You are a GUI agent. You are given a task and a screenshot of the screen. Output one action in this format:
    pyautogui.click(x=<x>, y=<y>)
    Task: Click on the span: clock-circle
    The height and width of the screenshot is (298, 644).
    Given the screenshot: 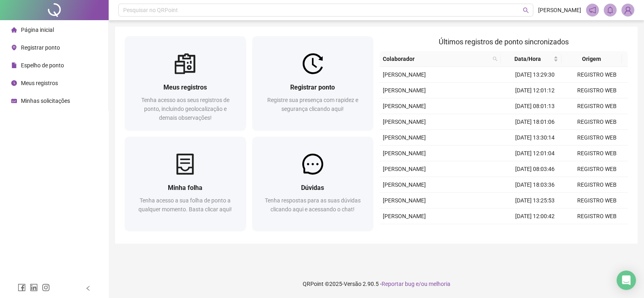 What is the action you would take?
    pyautogui.click(x=14, y=83)
    